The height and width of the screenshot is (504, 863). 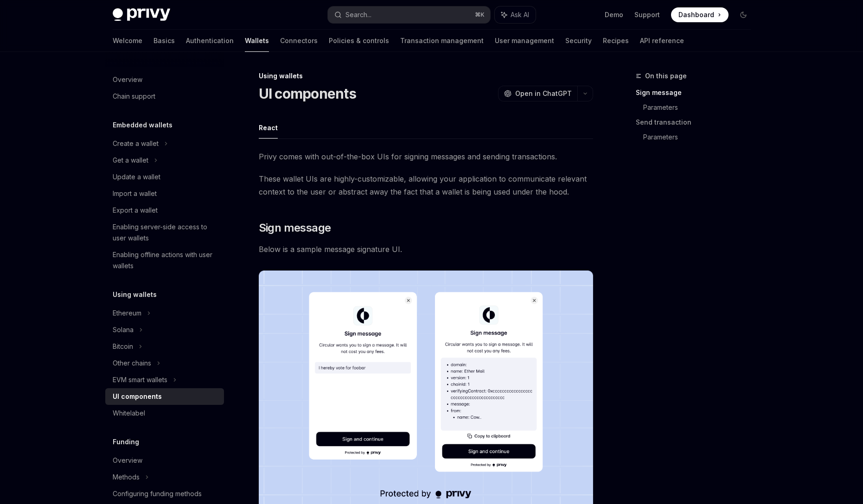 What do you see at coordinates (696, 15) in the screenshot?
I see `span: Dashboard` at bounding box center [696, 15].